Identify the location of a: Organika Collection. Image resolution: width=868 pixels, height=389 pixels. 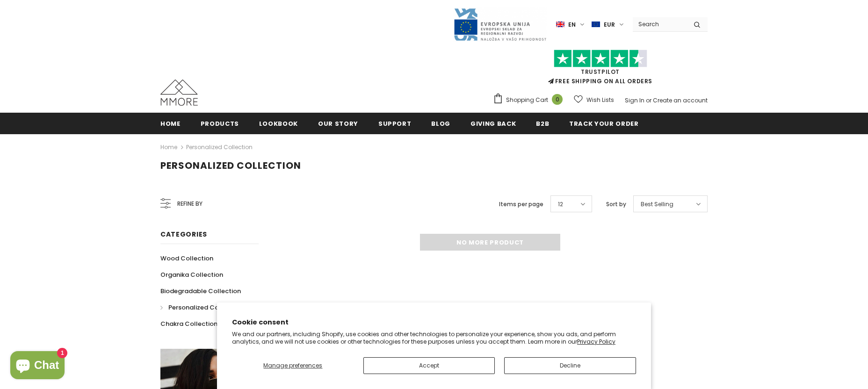
(192, 275).